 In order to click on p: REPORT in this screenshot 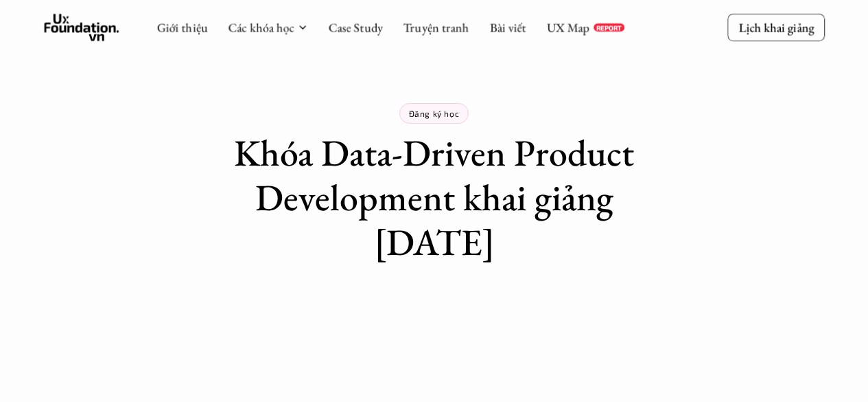, I will do `click(608, 27)`.